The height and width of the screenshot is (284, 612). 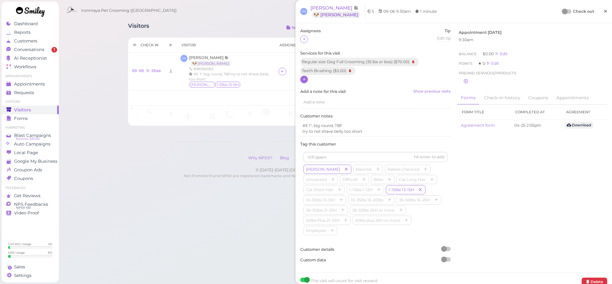 What do you see at coordinates (314, 102) in the screenshot?
I see `span: Add a note` at bounding box center [314, 102].